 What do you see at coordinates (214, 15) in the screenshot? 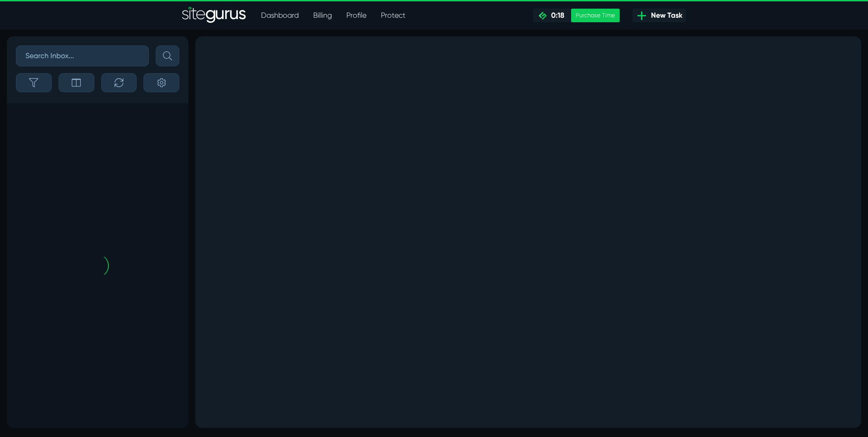
I see `a: SiteGurus` at bounding box center [214, 15].